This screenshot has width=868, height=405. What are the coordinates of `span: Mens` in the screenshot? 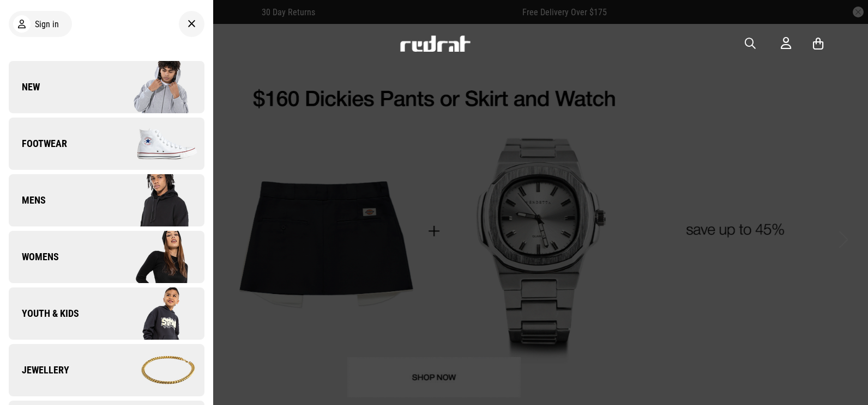 It's located at (27, 201).